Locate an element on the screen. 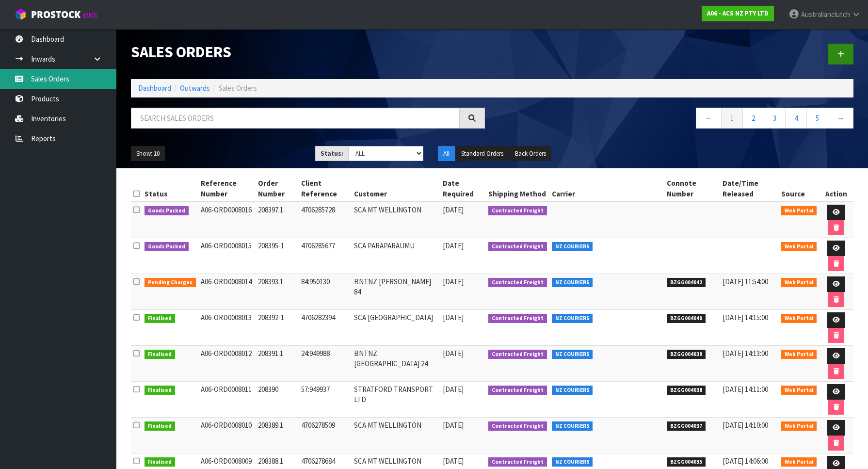 The width and height of the screenshot is (868, 469). nav: Page navigation is located at coordinates (676, 119).